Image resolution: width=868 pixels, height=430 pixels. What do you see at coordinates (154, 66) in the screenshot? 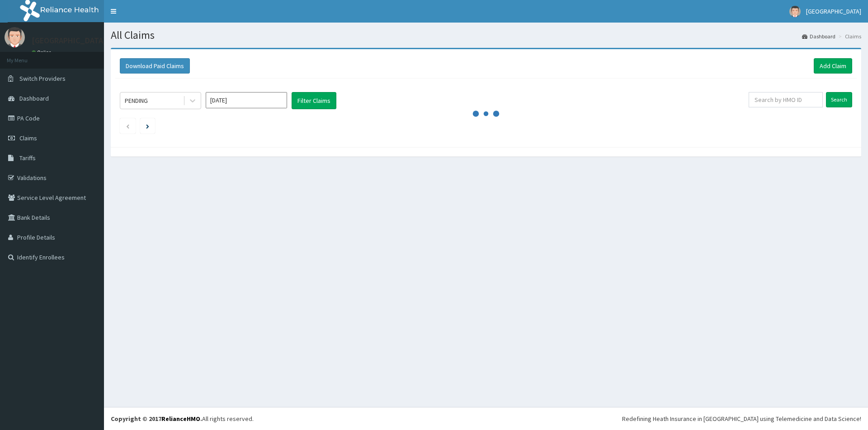
I see `button: Download Paid Claims` at bounding box center [154, 66].